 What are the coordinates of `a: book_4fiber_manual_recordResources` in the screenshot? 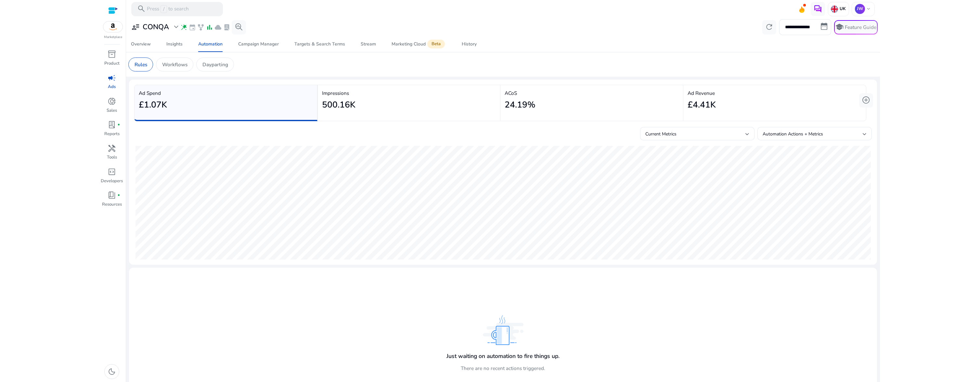 It's located at (112, 202).